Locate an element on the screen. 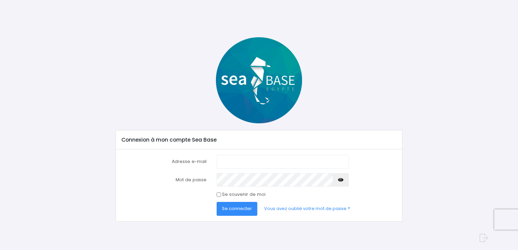 The height and width of the screenshot is (250, 518). button: Se connecter is located at coordinates (237, 209).